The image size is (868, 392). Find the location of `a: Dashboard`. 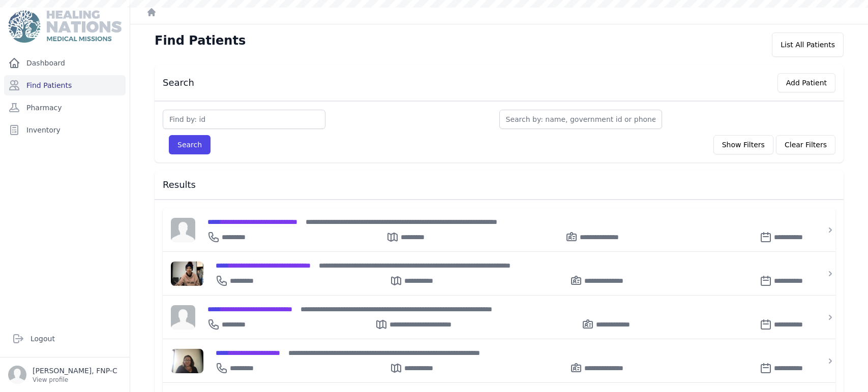

a: Dashboard is located at coordinates (64, 63).